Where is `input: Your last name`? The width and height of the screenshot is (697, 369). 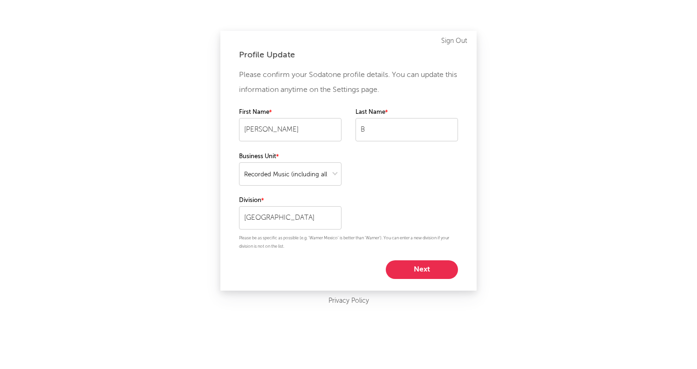
input: Your last name is located at coordinates (407, 130).